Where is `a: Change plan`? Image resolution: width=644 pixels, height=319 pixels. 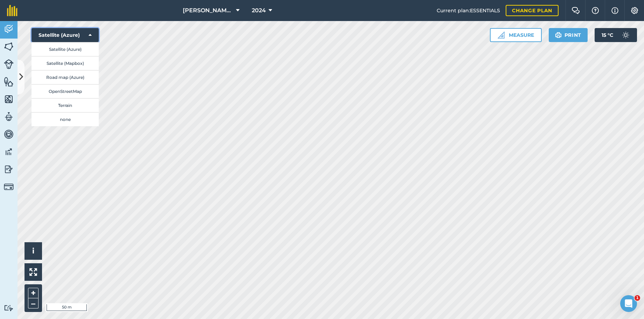 a: Change plan is located at coordinates (531, 11).